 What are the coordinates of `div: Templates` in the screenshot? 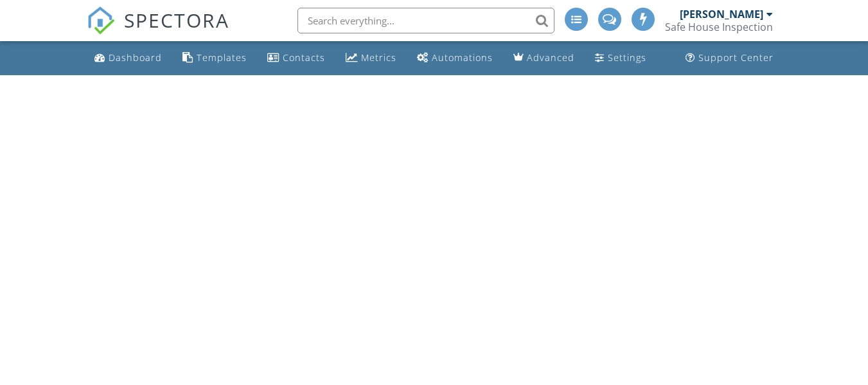 It's located at (222, 58).